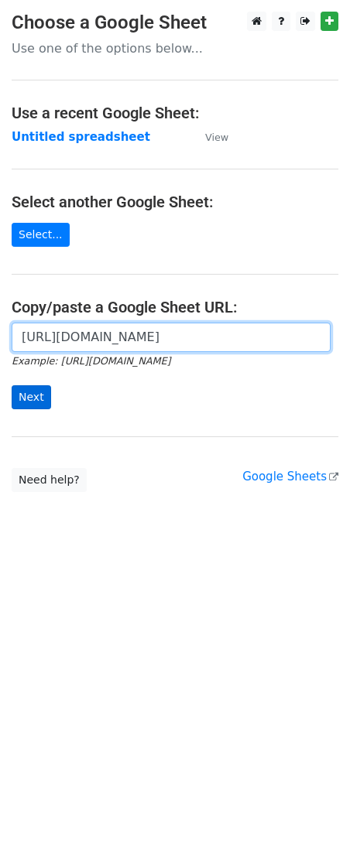  I want to click on small: View, so click(216, 137).